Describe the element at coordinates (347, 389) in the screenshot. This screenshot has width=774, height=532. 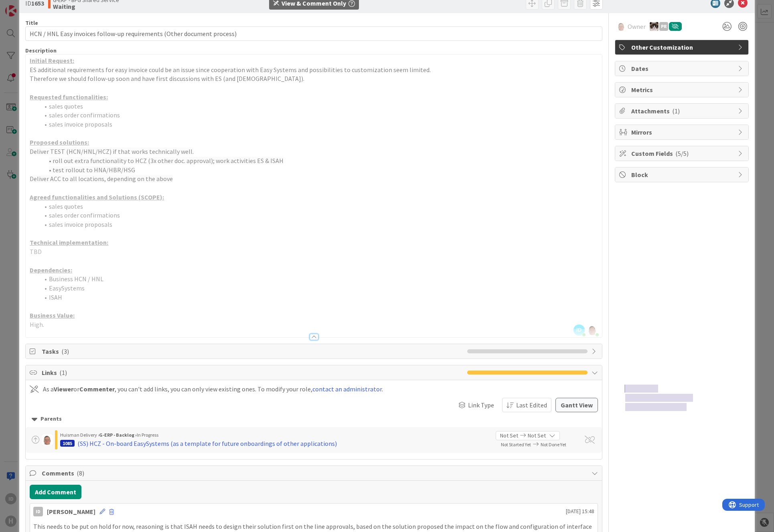
I see `a: contact an administrator` at that location.